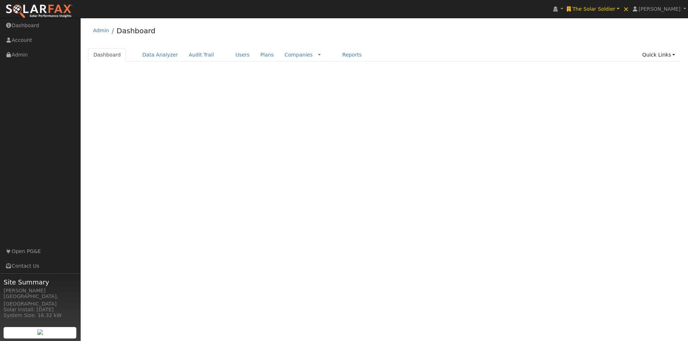 The width and height of the screenshot is (688, 341). What do you see at coordinates (40, 315) in the screenshot?
I see `div: System Size: 16.32 kW` at bounding box center [40, 315].